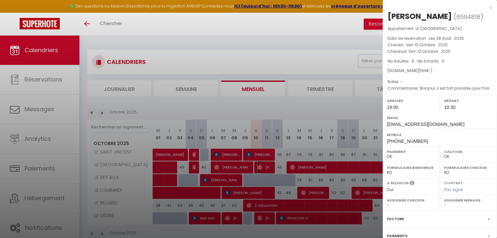 The image size is (497, 238). I want to click on label: Facture, so click(395, 219).